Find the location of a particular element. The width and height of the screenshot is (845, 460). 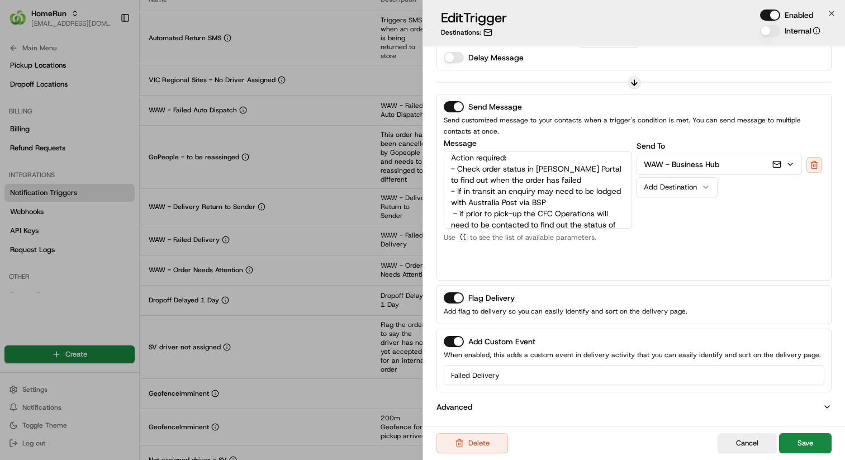

button: WAW - Business Hub is located at coordinates (719, 164).